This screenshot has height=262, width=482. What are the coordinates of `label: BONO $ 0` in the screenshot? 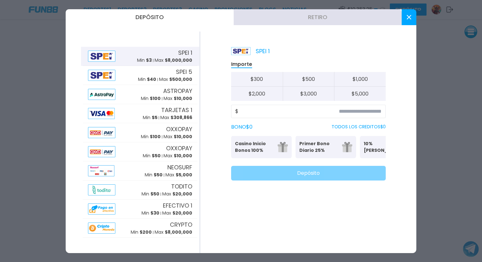 It's located at (242, 127).